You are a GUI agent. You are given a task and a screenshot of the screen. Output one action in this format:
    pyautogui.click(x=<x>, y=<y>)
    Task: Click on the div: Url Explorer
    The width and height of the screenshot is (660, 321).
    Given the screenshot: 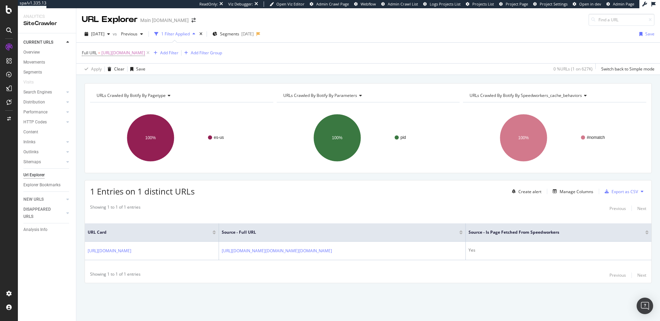 What is the action you would take?
    pyautogui.click(x=34, y=175)
    